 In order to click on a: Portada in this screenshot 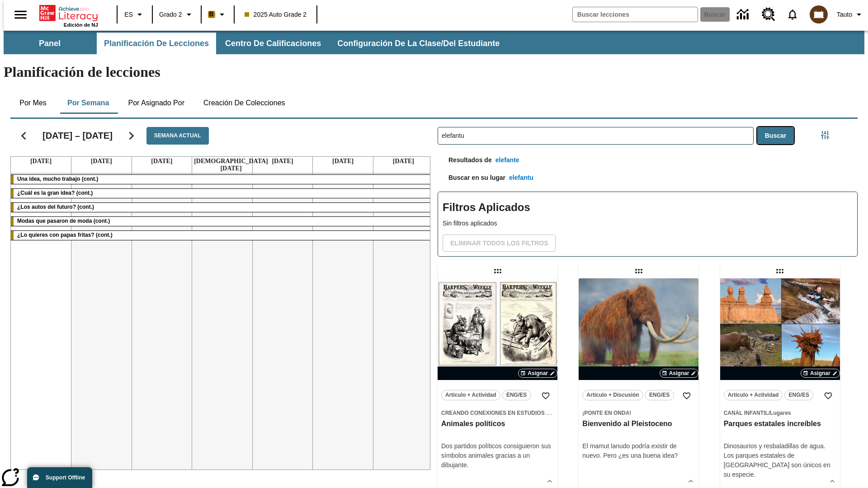, I will do `click(69, 13)`.